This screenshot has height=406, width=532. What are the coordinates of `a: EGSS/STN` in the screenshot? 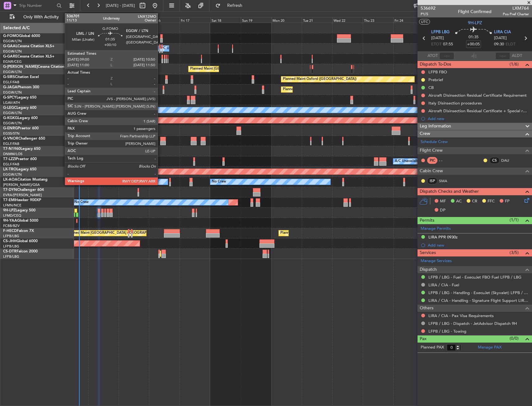 It's located at (11, 133).